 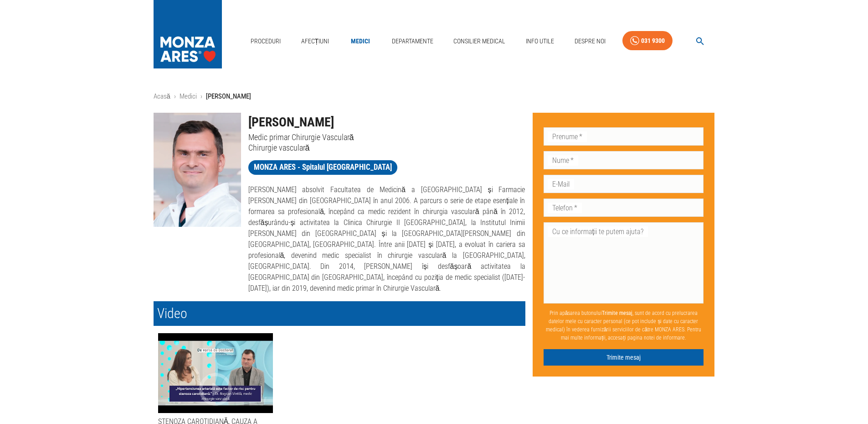 What do you see at coordinates (648, 41) in the screenshot?
I see `a: 031 9300` at bounding box center [648, 41].